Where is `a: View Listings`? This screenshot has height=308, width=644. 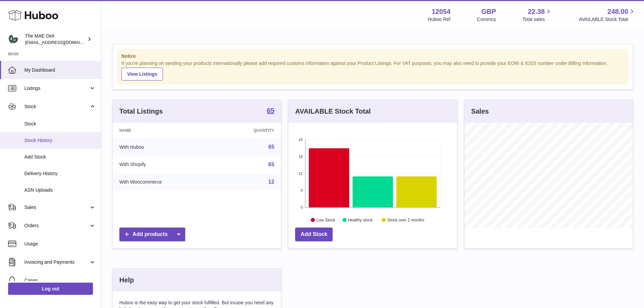 a: View Listings is located at coordinates (142, 74).